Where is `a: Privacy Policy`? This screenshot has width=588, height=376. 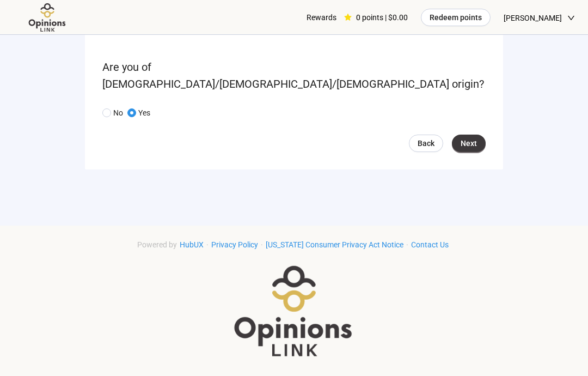
a: Privacy Policy is located at coordinates (235, 245).